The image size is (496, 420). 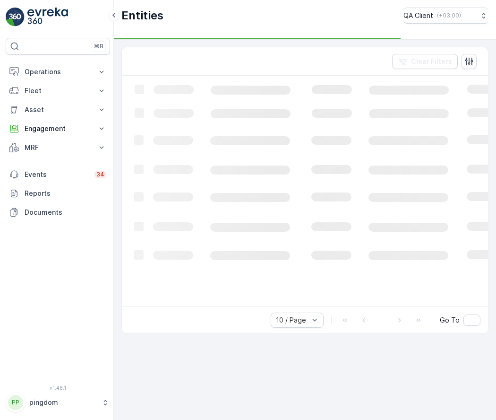 I want to click on button: Asset, so click(x=58, y=110).